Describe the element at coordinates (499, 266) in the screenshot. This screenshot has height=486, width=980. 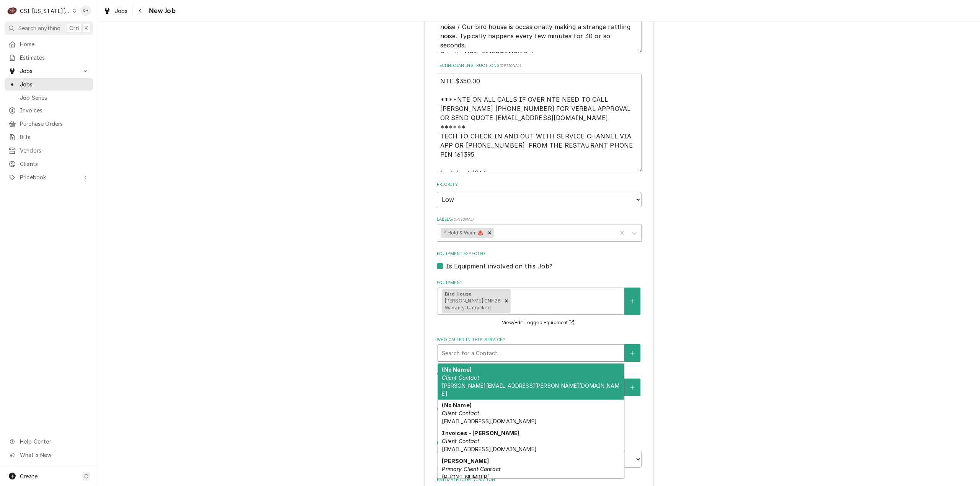
I see `label: Is Equipment involved on this Job?` at that location.